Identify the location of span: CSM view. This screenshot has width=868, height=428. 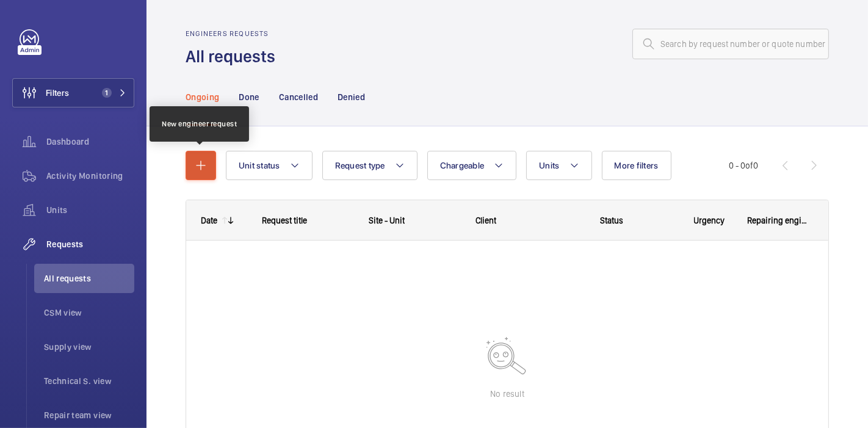
(89, 312).